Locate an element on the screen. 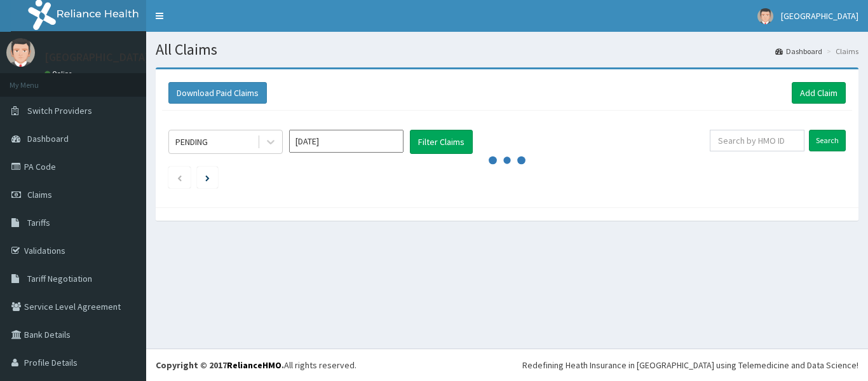  input: Select Month and Year is located at coordinates (346, 141).